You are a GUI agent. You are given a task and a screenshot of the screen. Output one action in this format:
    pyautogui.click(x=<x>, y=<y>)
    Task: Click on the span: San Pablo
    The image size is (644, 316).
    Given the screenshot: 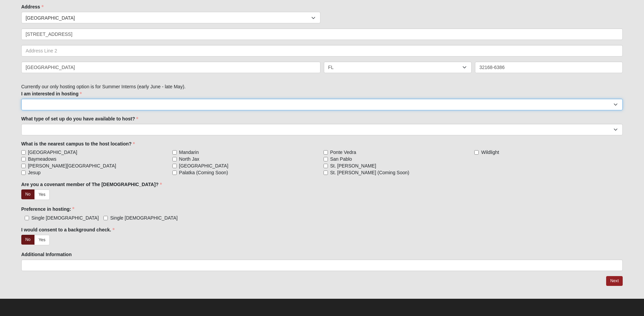 What is the action you would take?
    pyautogui.click(x=341, y=159)
    